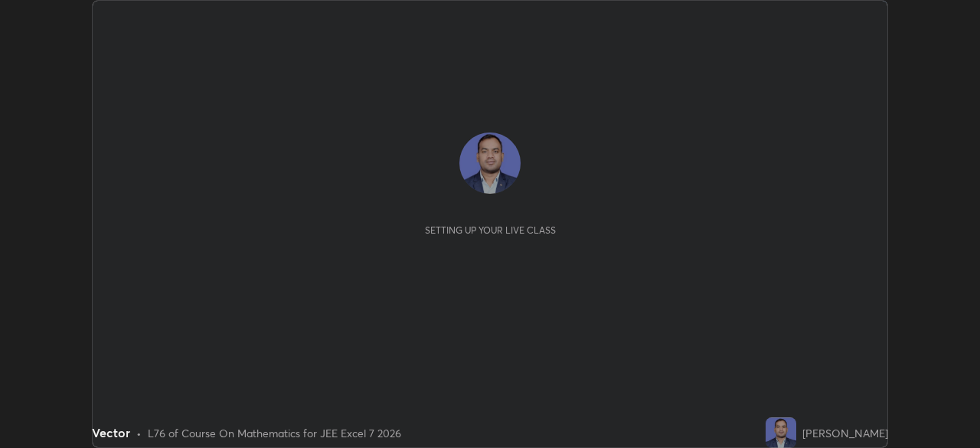 This screenshot has width=980, height=448. What do you see at coordinates (490, 230) in the screenshot?
I see `div: Setting up your live class` at bounding box center [490, 230].